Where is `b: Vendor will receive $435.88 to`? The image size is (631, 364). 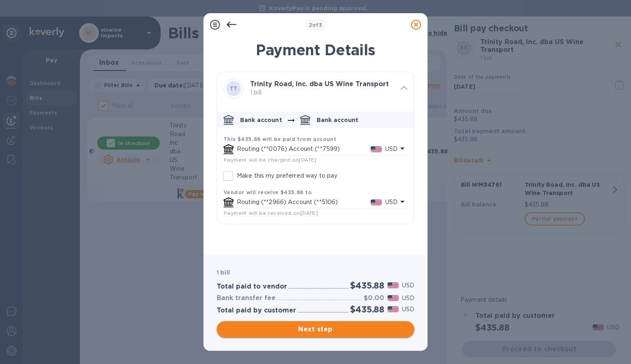 b: Vendor will receive $435.88 to is located at coordinates (268, 192).